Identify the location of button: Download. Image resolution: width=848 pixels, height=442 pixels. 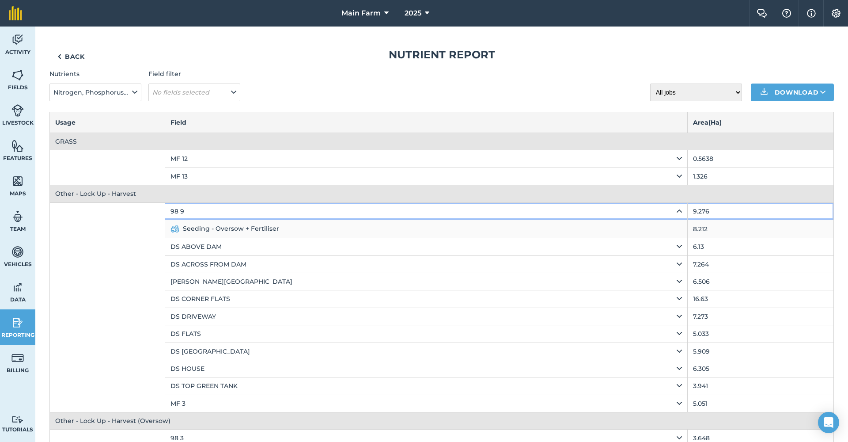
(793, 92).